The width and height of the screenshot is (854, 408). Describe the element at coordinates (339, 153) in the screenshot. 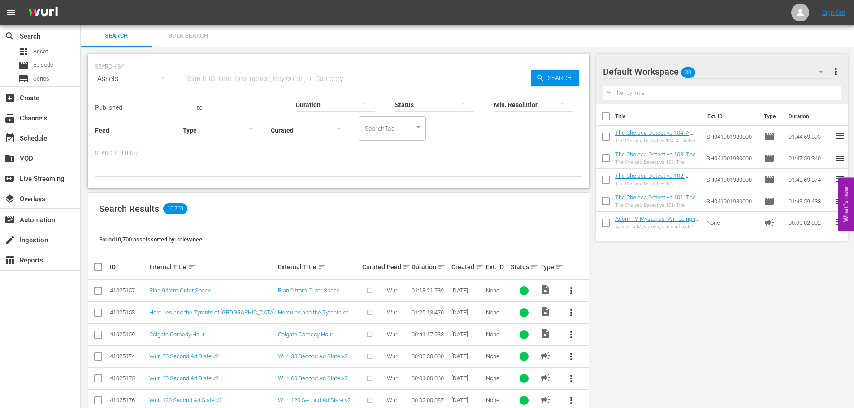

I see `p: Search Filters:` at that location.